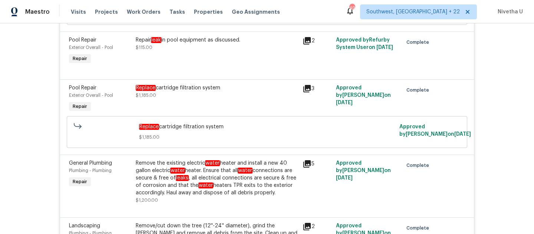 This screenshot has width=534, height=234. Describe the element at coordinates (78, 12) in the screenshot. I see `span: Visits` at that location.